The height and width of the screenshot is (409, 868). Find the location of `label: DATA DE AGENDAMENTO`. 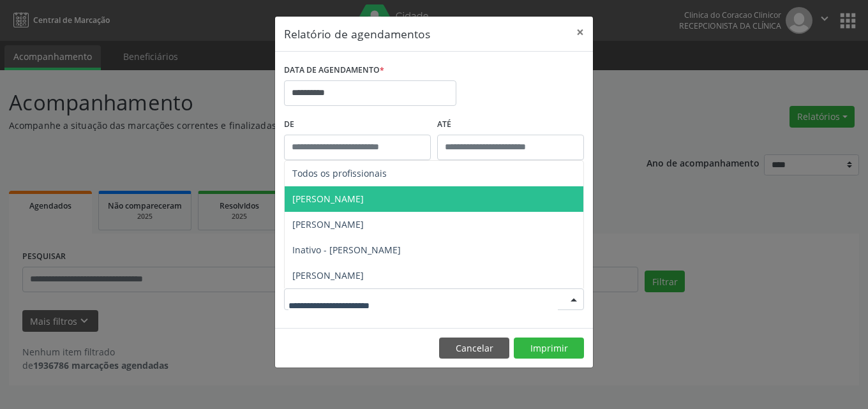

label: DATA DE AGENDAMENTO is located at coordinates (333, 70).